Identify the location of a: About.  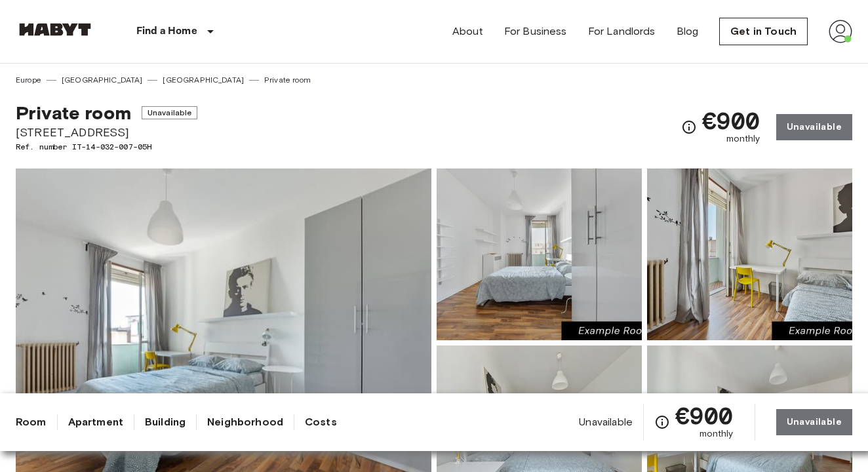
(468, 32).